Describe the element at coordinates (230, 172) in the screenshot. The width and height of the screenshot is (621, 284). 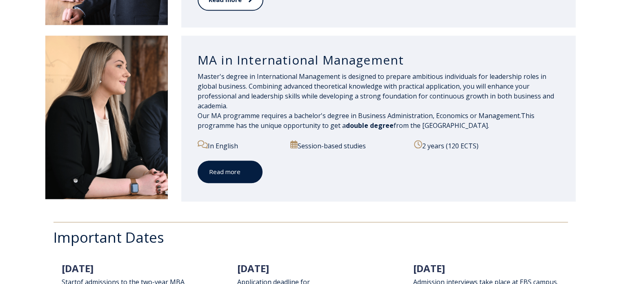
I see `a: Read more` at that location.